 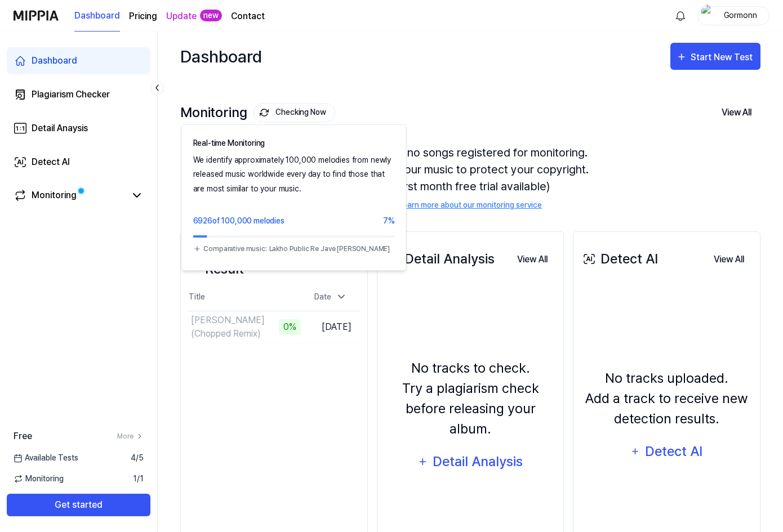 I want to click on a: Monitoring, so click(x=69, y=195).